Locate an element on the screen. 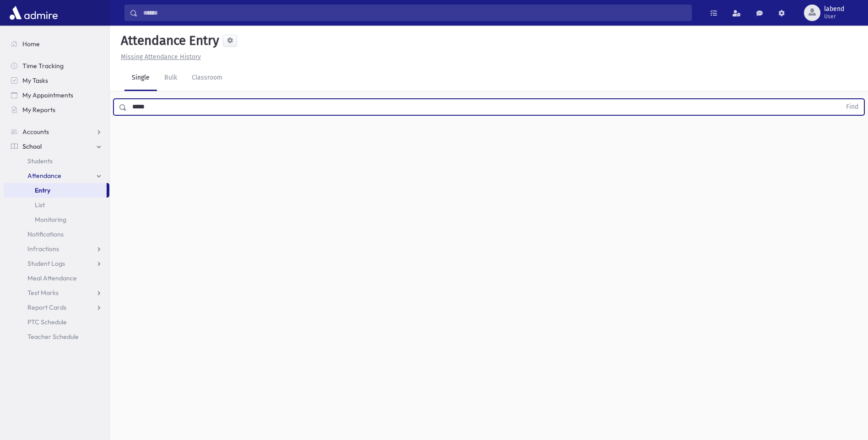 This screenshot has height=440, width=868. a: Meal Attendance is located at coordinates (56, 278).